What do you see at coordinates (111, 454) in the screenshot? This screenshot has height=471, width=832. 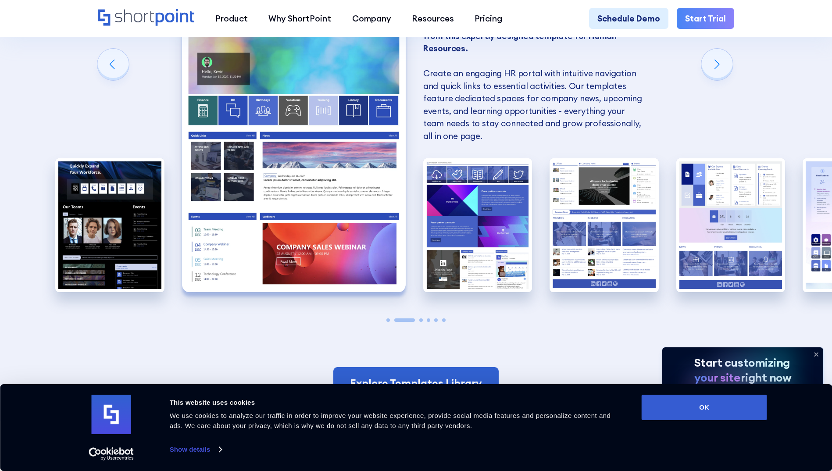 I see `a: Usercentrics Cookiebot - opens in a new window` at bounding box center [111, 454].